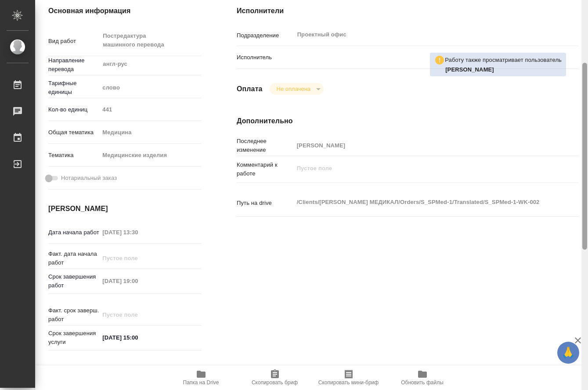 This screenshot has height=390, width=588. Describe the element at coordinates (407, 121) in the screenshot. I see `h4: Дополнительно` at that location.